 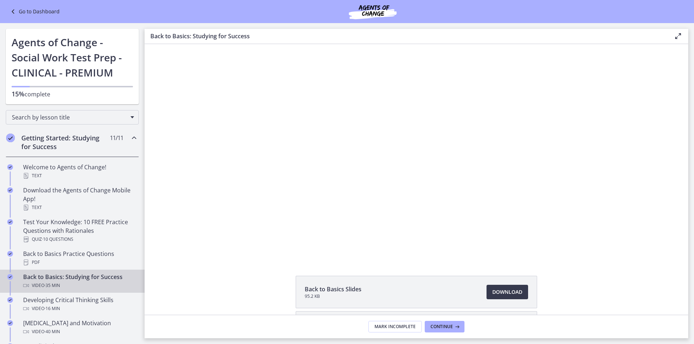 What do you see at coordinates (444, 327) in the screenshot?
I see `button: Continue` at bounding box center [444, 327].